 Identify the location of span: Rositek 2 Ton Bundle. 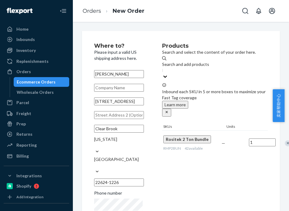
(187, 139).